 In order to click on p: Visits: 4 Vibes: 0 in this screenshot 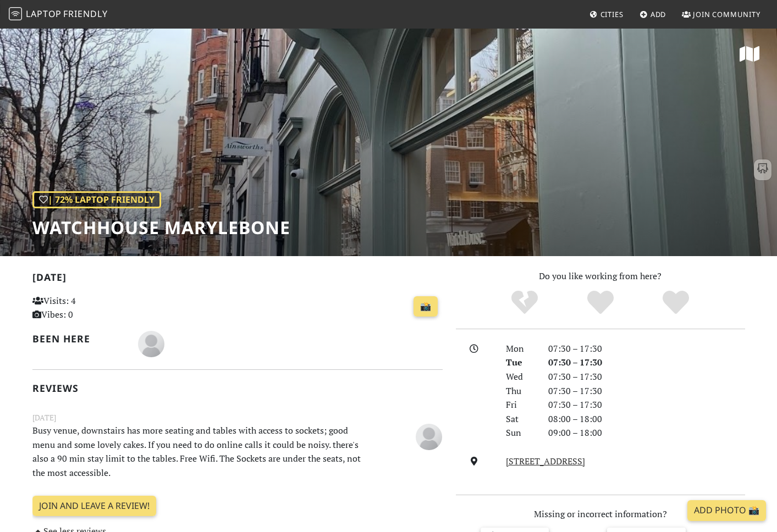, I will do `click(96, 307)`.